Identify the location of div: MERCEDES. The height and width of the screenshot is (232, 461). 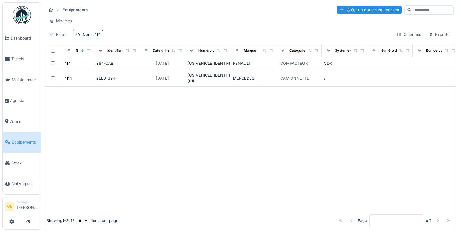
(253, 78).